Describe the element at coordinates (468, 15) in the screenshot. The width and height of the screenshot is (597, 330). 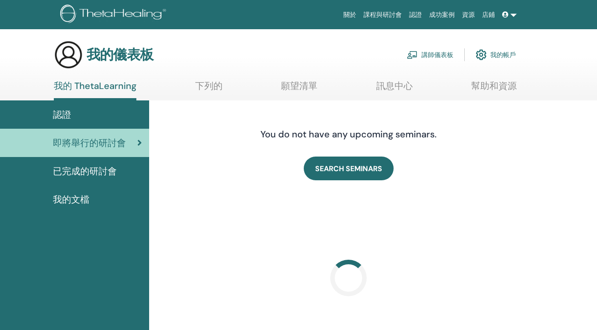
I see `a: 資源` at that location.